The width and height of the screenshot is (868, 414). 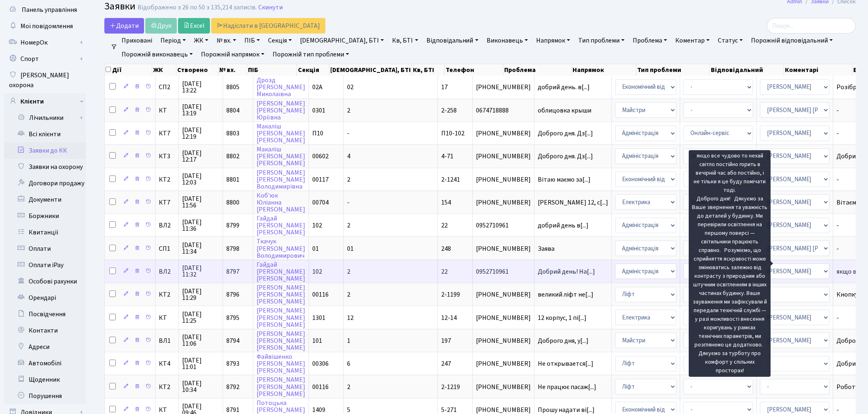 I want to click on span: 8795, so click(x=233, y=318).